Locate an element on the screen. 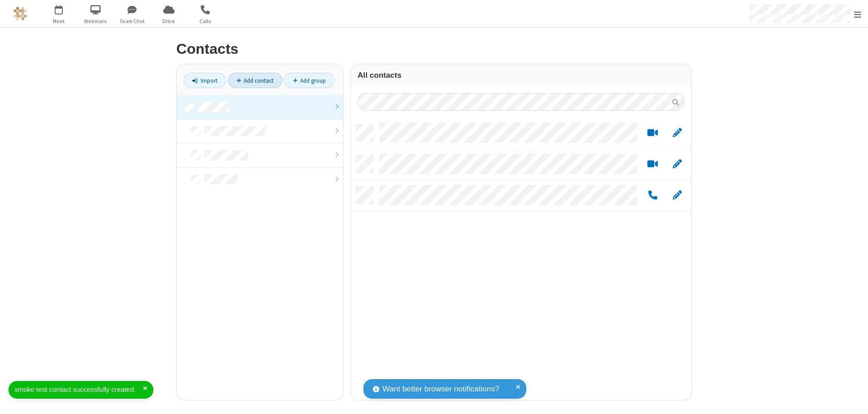  span: Webinars is located at coordinates (95, 21).